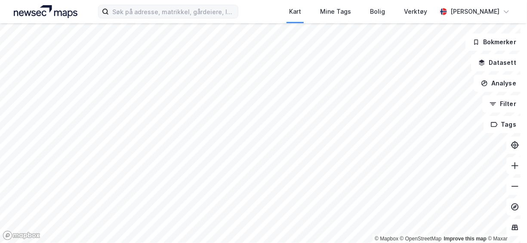  Describe the element at coordinates (377, 12) in the screenshot. I see `div: Bolig` at that location.